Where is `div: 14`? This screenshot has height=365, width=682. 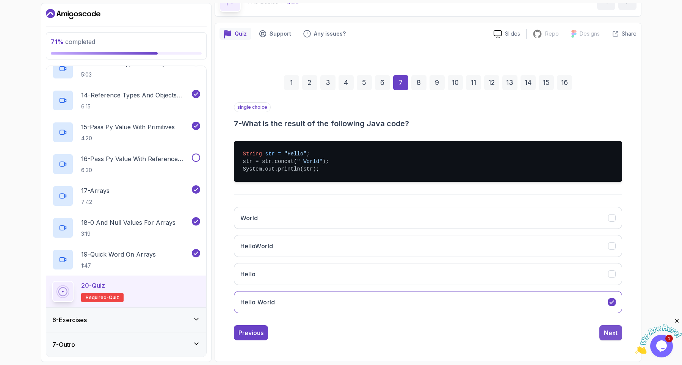 div: 14 is located at coordinates (528, 83).